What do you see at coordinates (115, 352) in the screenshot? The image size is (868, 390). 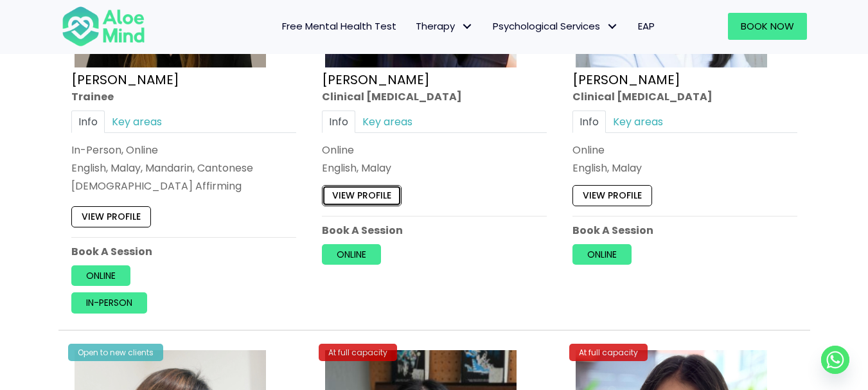 I see `div: Open to new clients` at bounding box center [115, 352].